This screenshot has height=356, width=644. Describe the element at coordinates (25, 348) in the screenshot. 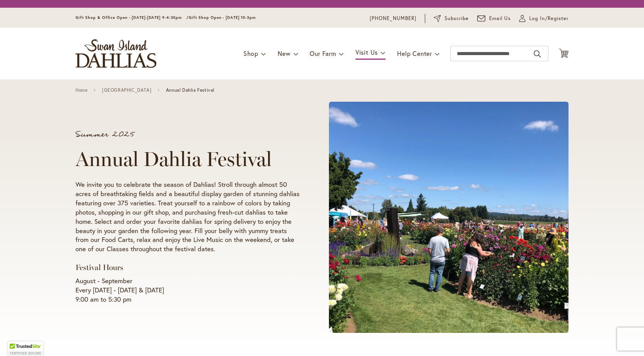

I see `div: TrustedSite Certified` at that location.